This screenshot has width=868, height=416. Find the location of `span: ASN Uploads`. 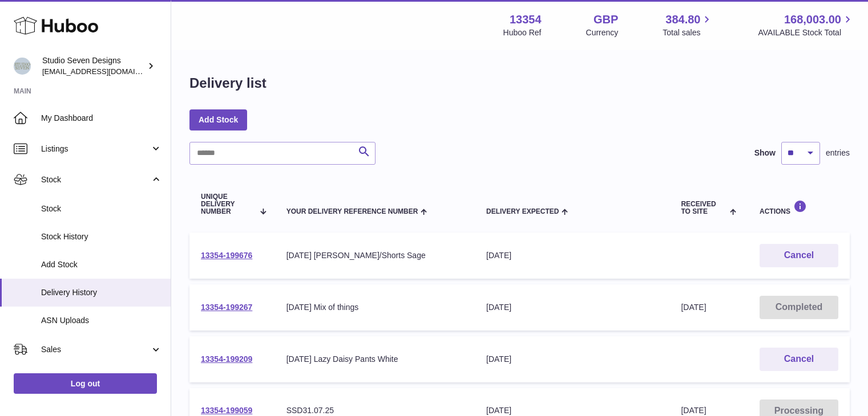

span: ASN Uploads is located at coordinates (101, 320).